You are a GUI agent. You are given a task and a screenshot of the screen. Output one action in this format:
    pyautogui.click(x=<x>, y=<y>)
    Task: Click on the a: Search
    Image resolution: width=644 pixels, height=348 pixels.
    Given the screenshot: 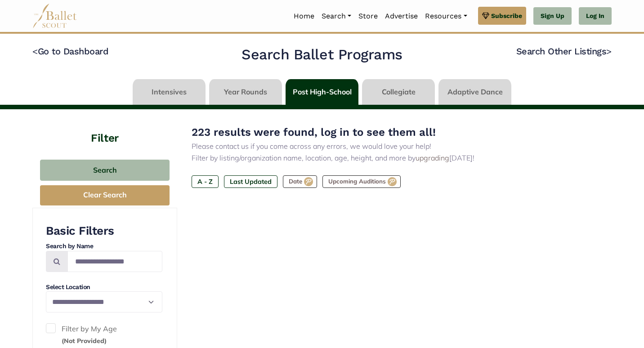 What is the action you would take?
    pyautogui.click(x=336, y=16)
    